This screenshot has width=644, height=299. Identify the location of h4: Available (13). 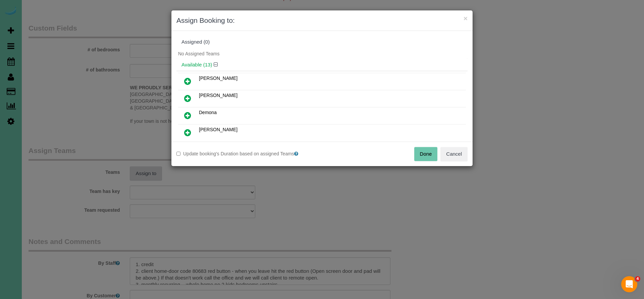
(322, 65).